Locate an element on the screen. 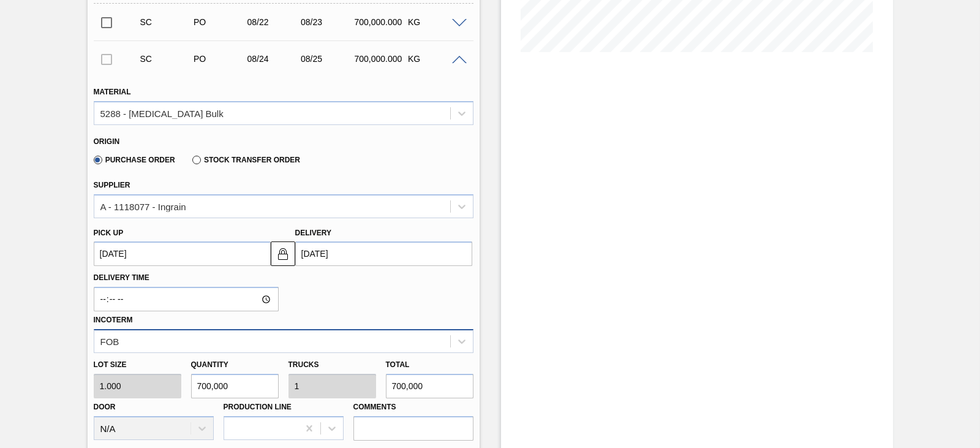 Image resolution: width=980 pixels, height=448 pixels. img: locked is located at coordinates (283, 254).